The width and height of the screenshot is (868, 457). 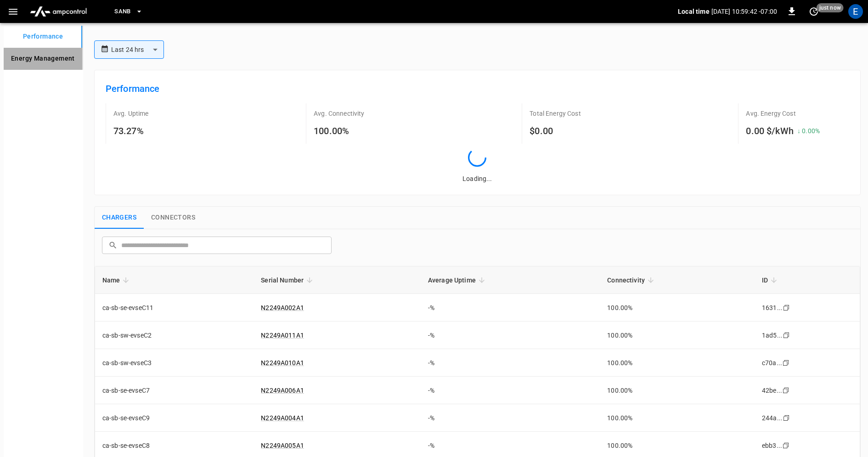 I want to click on h6: 73.27%, so click(x=131, y=131).